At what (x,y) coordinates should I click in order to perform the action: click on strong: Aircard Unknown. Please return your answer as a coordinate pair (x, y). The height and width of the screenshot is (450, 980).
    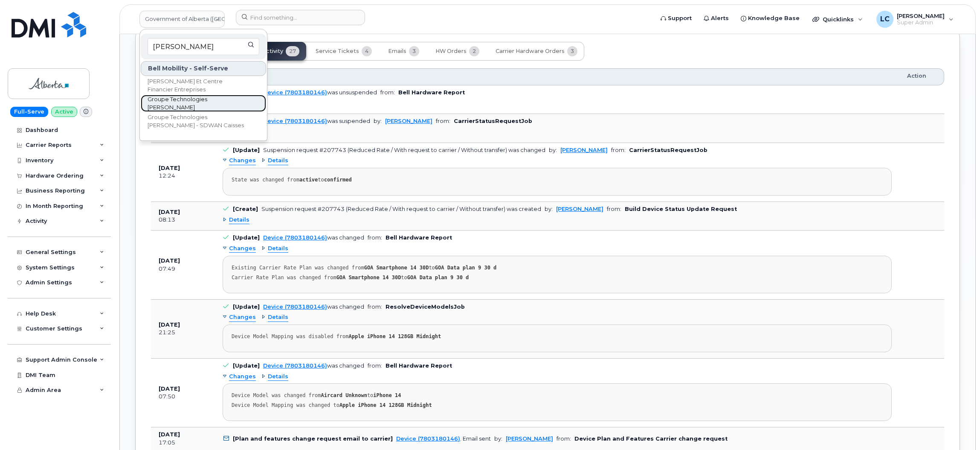
    Looking at the image, I should click on (344, 395).